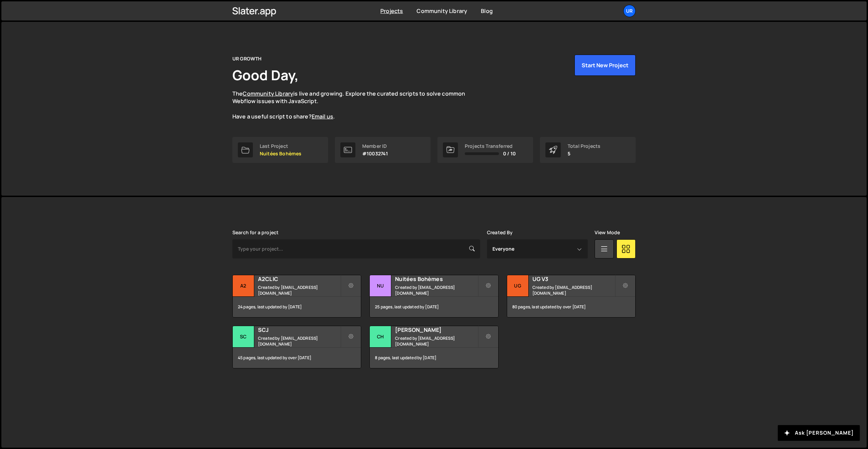  Describe the element at coordinates (375, 146) in the screenshot. I see `div: Member ID` at that location.